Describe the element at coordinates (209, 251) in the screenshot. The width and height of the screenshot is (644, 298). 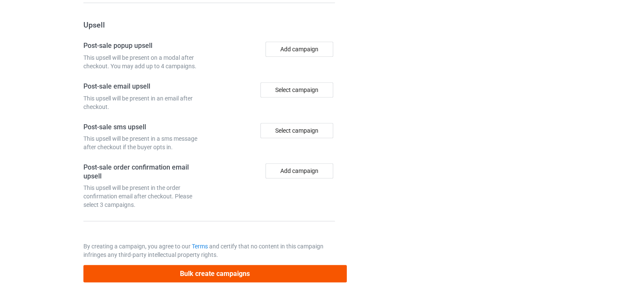
I see `p: By creating a campaign, you agree to our and certify that no content in this campaign infringes a...` at that location.